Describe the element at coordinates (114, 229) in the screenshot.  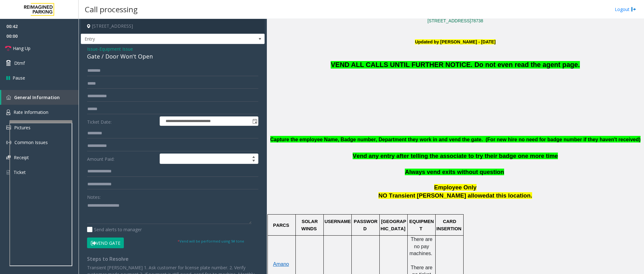
I see `label: Send alerts to manager` at that location.